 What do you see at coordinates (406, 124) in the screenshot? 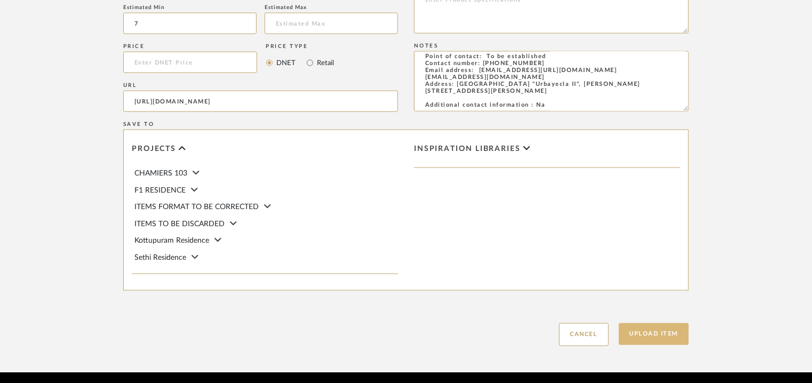
I see `div: Save To` at bounding box center [406, 124].